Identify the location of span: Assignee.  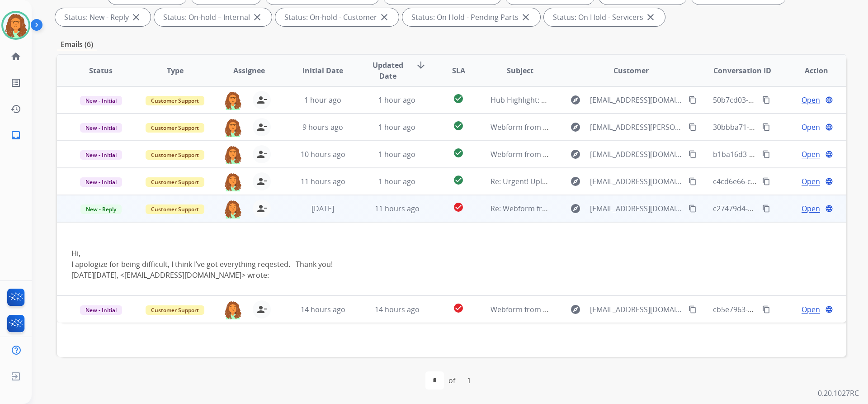
(249, 70).